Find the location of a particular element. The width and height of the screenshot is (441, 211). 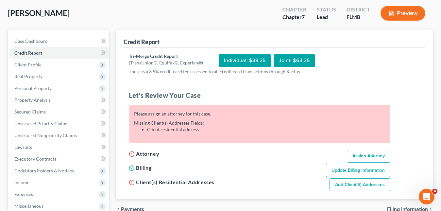

span: Secured Claims is located at coordinates (30, 112).